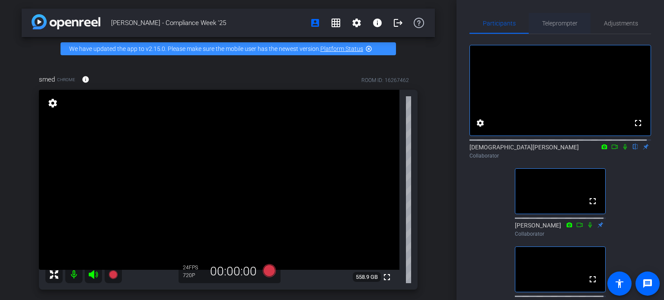 This screenshot has width=664, height=300. Describe the element at coordinates (66, 80) in the screenshot. I see `span: Chrome` at that location.